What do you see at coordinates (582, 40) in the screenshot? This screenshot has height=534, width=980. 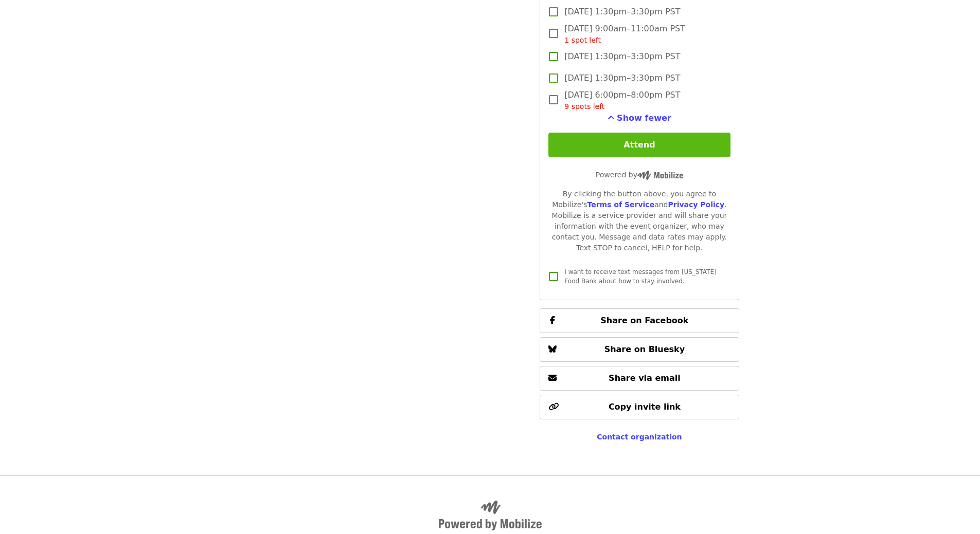 I see `span: 1 spot left` at bounding box center [582, 40].